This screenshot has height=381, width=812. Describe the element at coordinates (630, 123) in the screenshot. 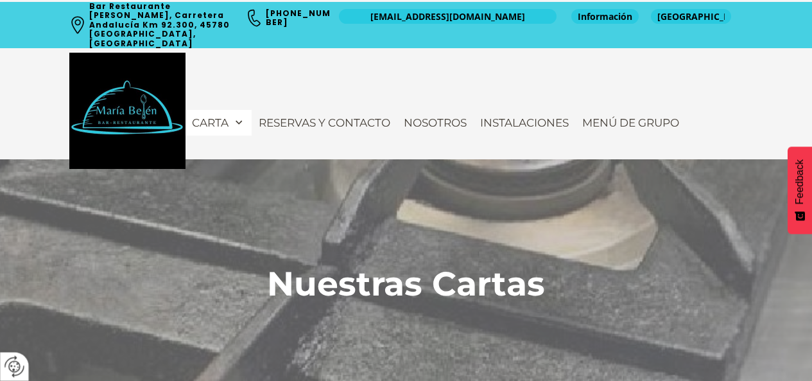

I see `a: Menú de Grupo` at that location.